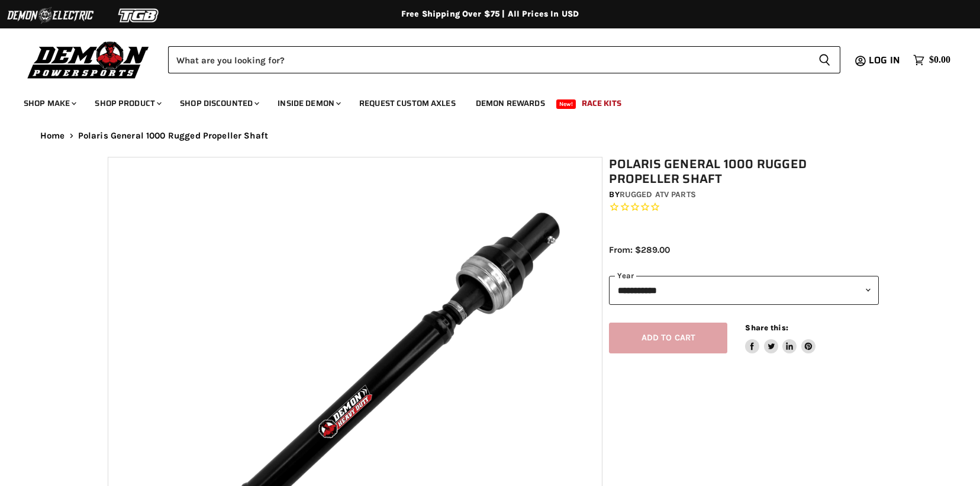  What do you see at coordinates (52, 136) in the screenshot?
I see `a: Home` at bounding box center [52, 136].